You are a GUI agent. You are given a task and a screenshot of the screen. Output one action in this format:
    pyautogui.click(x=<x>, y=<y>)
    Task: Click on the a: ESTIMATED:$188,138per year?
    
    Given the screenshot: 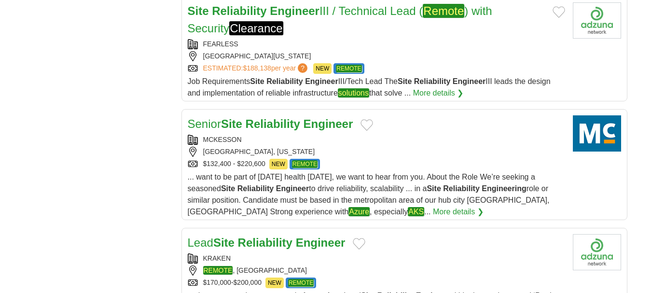 What is the action you would take?
    pyautogui.click(x=256, y=68)
    